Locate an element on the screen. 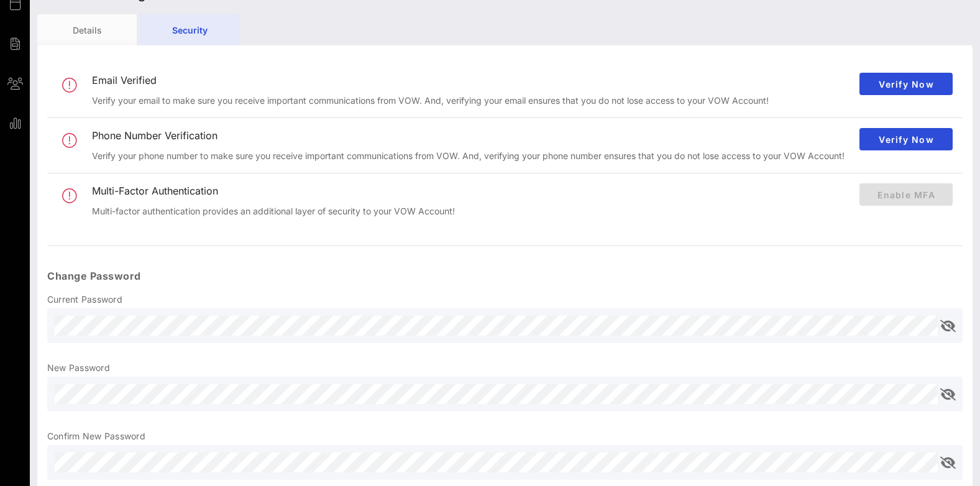 The height and width of the screenshot is (486, 980). p: Current Password is located at coordinates (505, 299).